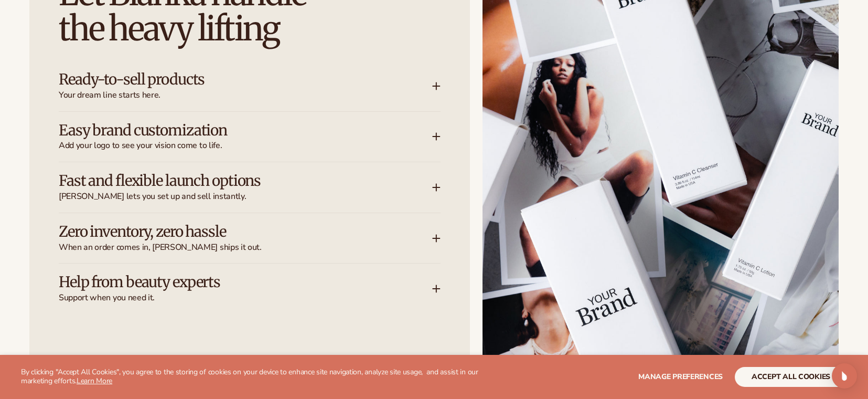 This screenshot has width=868, height=399. Describe the element at coordinates (229, 130) in the screenshot. I see `h3: Easy brand customization` at that location.